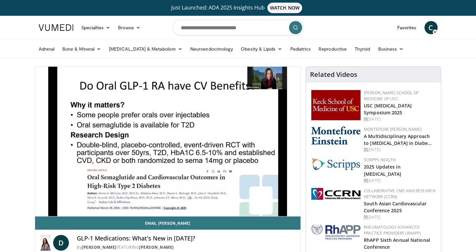 The image size is (476, 252). I want to click on a: RhAPP Sixth Annual National Conference, so click(397, 243).